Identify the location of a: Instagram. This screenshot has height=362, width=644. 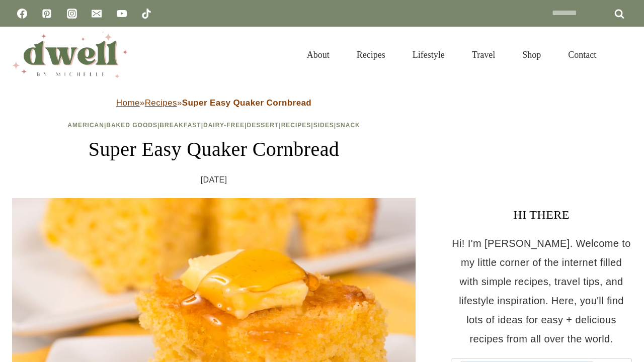
(72, 14).